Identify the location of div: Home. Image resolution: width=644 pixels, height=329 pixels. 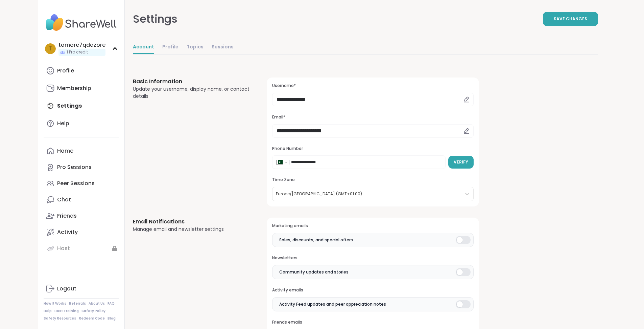
(65, 151).